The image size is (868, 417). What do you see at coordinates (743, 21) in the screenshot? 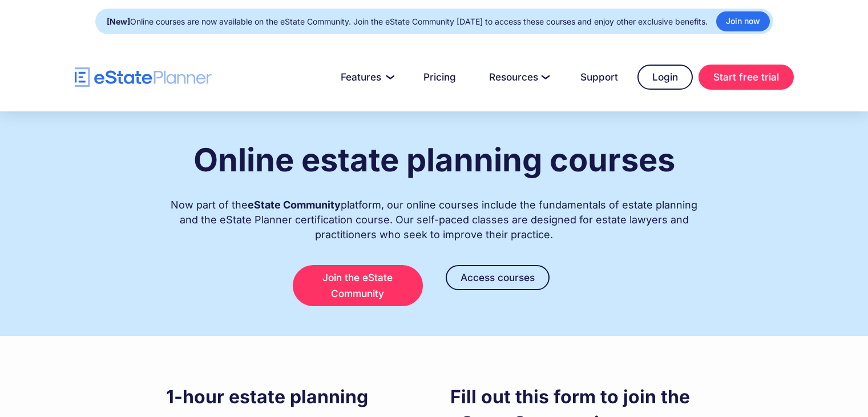
I see `a: Join now` at bounding box center [743, 21].